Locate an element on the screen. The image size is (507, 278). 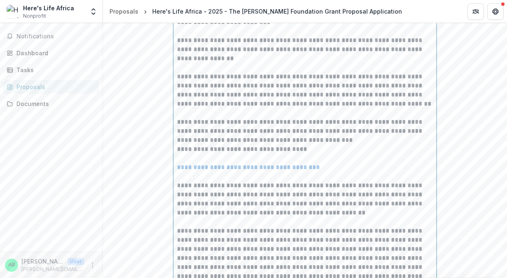
a: Dashboard is located at coordinates (51, 53).